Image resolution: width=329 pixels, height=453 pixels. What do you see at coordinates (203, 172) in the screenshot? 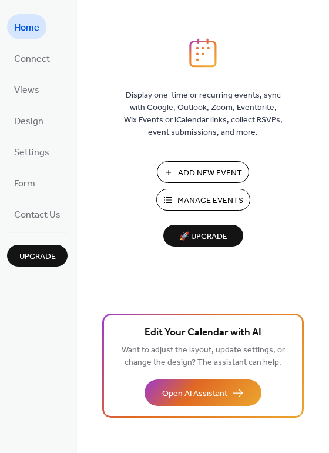
I see `button: Add New Event` at bounding box center [203, 172].